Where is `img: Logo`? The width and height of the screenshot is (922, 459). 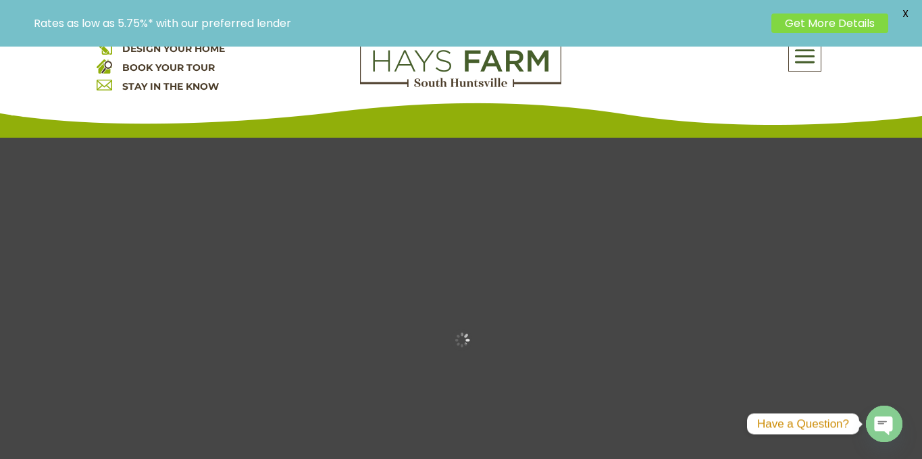 img: Logo is located at coordinates (461, 64).